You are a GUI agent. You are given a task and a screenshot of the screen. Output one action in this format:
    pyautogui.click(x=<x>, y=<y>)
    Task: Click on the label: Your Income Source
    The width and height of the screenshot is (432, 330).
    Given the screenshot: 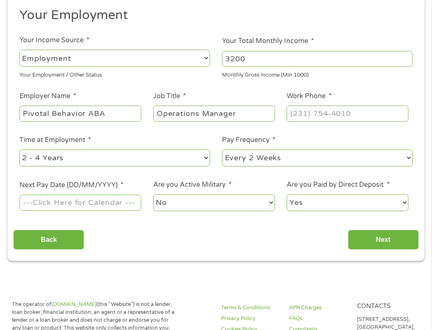 What is the action you would take?
    pyautogui.click(x=54, y=40)
    